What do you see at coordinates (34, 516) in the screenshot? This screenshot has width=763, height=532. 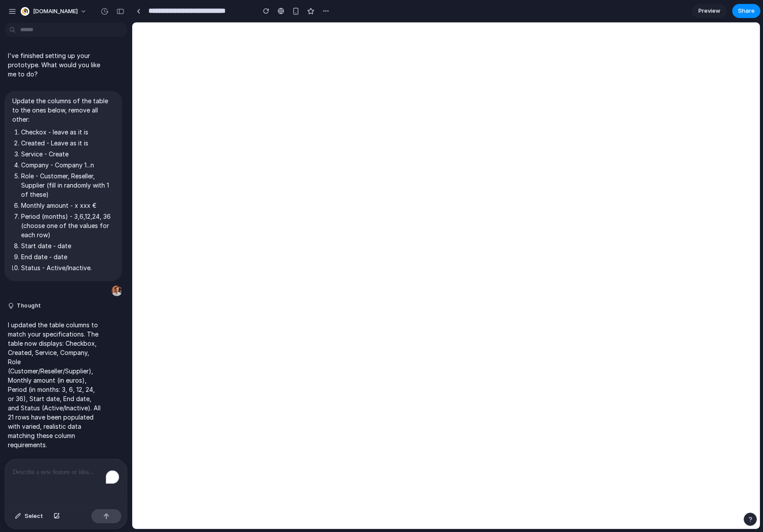 I see `span: Select` at bounding box center [34, 516].